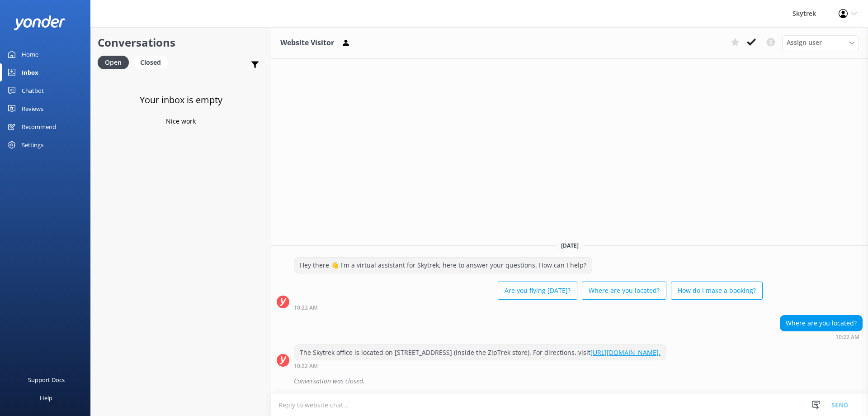  What do you see at coordinates (32, 91) in the screenshot?
I see `div: Chatbot` at bounding box center [32, 91].